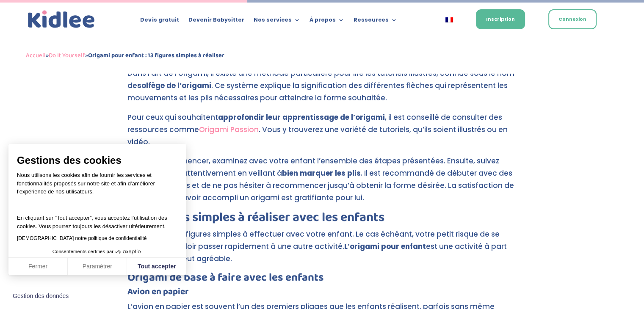 The width and height of the screenshot is (644, 309). What do you see at coordinates (322, 219) in the screenshot?
I see `h2: Les figures simples à réaliser avec les enfants` at bounding box center [322, 219].